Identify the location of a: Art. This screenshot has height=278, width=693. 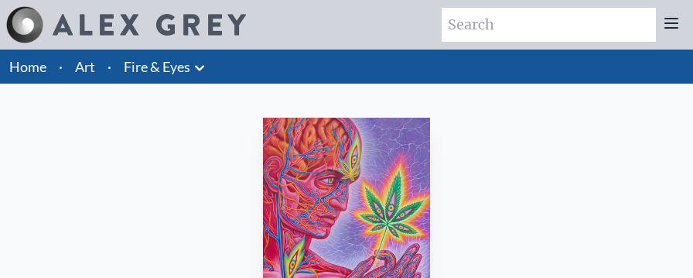
(85, 66).